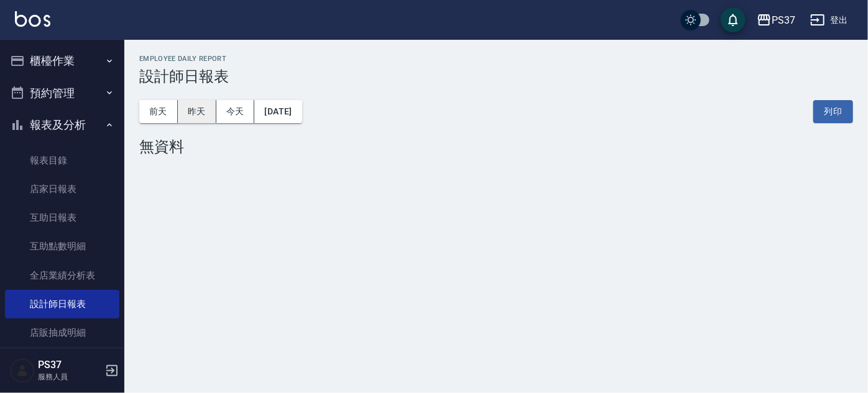 The height and width of the screenshot is (393, 868). Describe the element at coordinates (70, 377) in the screenshot. I see `p: 服務人員` at that location.